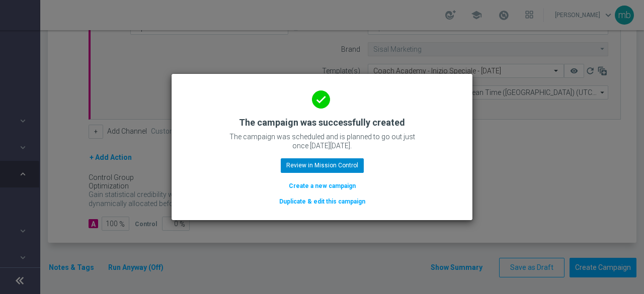  Describe the element at coordinates (322, 166) in the screenshot. I see `button: Review in Mission Control` at that location.